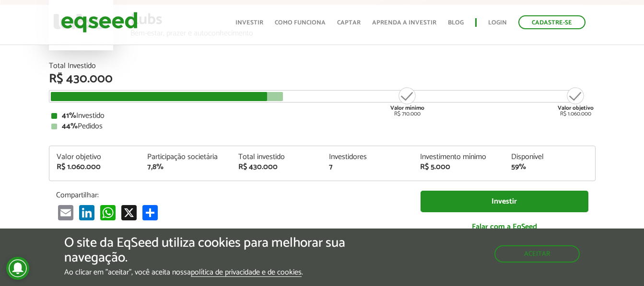  I want to click on a: política de privacidade e de cookies, so click(246, 273).